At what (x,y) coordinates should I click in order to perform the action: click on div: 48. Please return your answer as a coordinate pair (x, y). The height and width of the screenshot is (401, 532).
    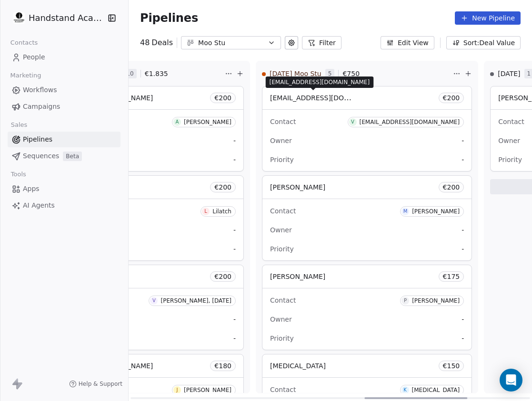
    Looking at the image, I should click on (156, 43).